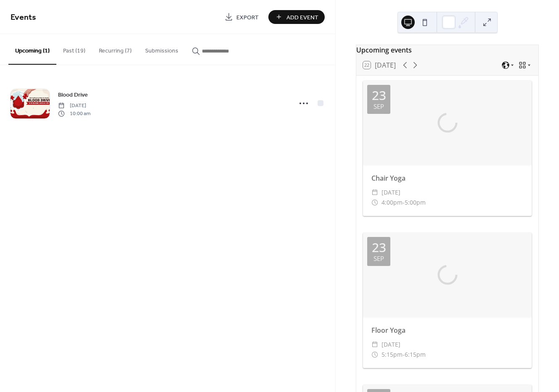 The image size is (559, 392). What do you see at coordinates (297, 17) in the screenshot?
I see `a: Add Event` at bounding box center [297, 17].